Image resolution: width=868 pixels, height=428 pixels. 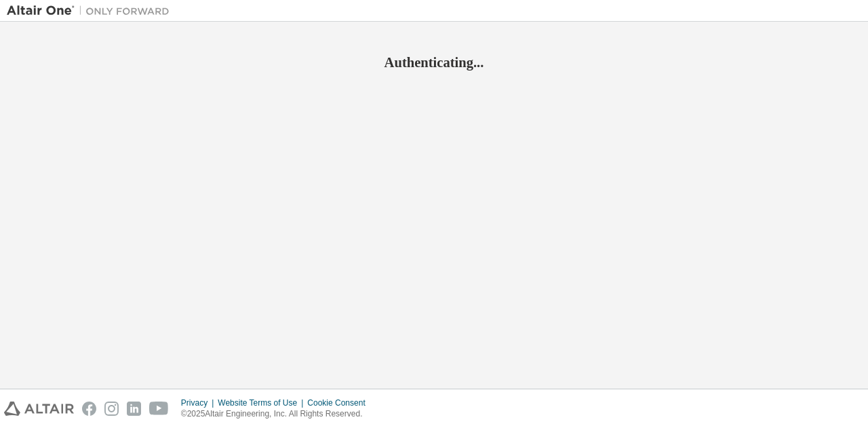 What do you see at coordinates (92, 11) in the screenshot?
I see `img: Altair One` at bounding box center [92, 11].